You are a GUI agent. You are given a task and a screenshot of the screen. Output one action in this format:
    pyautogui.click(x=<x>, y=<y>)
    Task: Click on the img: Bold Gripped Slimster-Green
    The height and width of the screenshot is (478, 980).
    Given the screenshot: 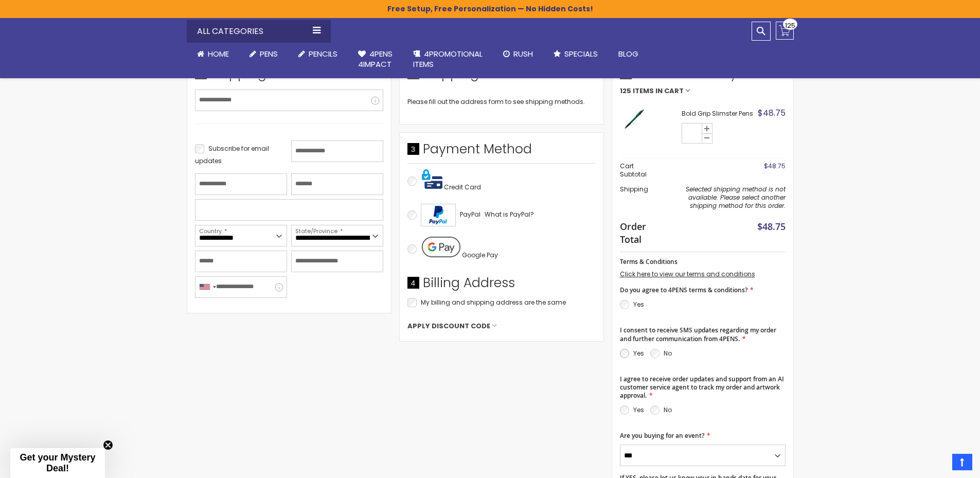 What is the action you would take?
    pyautogui.click(x=634, y=119)
    